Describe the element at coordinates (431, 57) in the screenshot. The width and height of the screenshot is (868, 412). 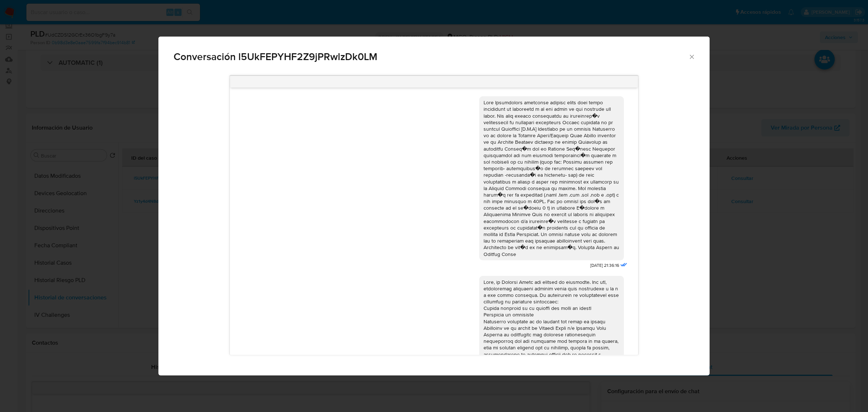
I see `span: Conversación l5UkFEPYHF2Z9jPRwlzDk0LM` at that location.